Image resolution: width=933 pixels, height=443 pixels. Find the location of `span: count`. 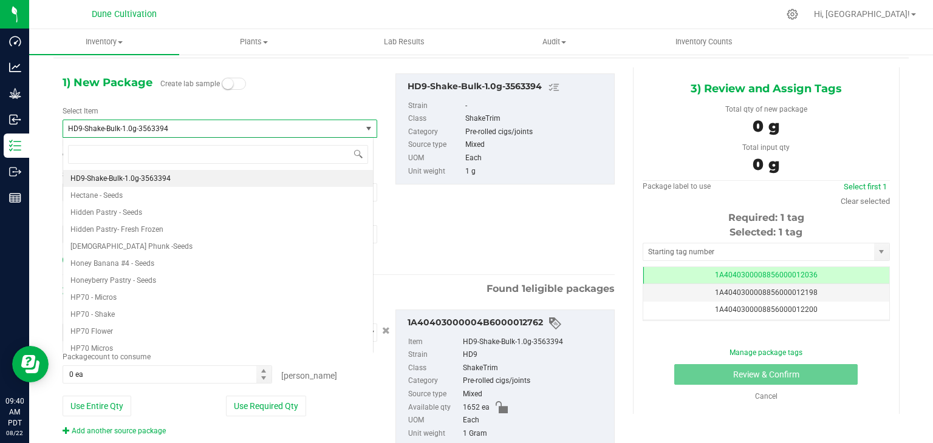

span: count is located at coordinates (100, 357).